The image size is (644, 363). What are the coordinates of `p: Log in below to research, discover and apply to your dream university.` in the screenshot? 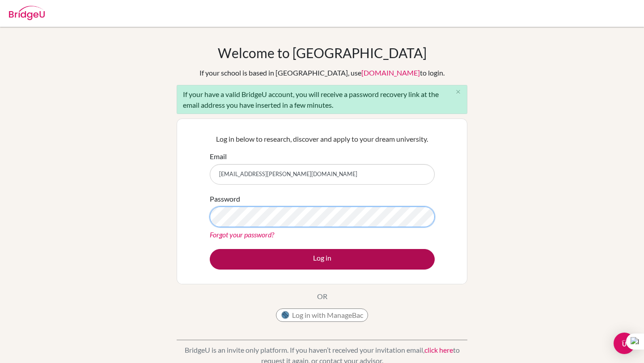 It's located at (322, 139).